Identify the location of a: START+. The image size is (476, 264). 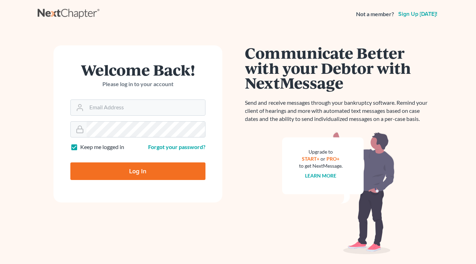
(311, 159).